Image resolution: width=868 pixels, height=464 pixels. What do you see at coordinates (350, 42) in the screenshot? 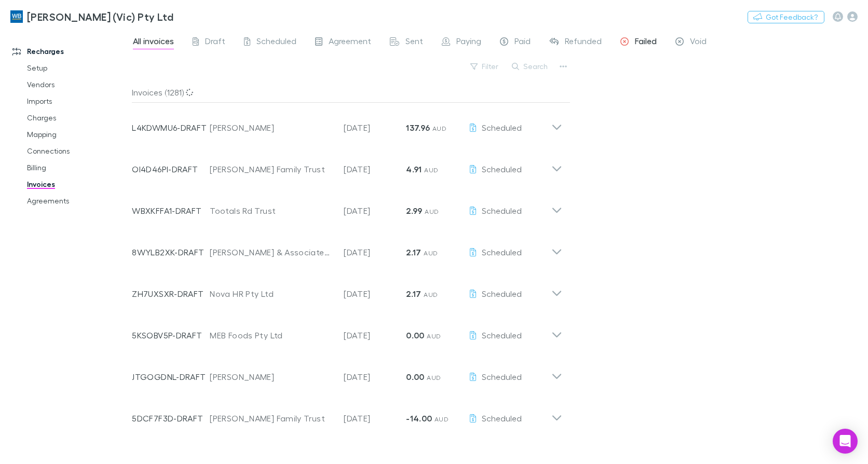
I see `span: Agreement` at bounding box center [350, 42].